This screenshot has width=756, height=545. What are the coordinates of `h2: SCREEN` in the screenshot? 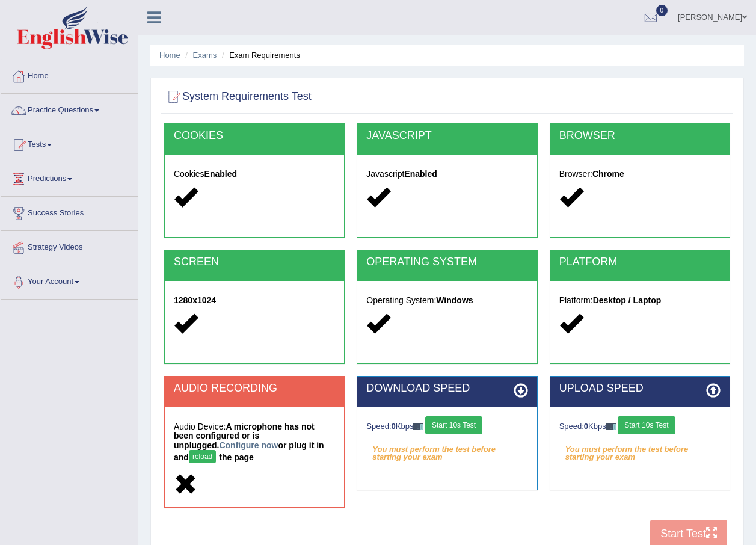 It's located at (255, 262).